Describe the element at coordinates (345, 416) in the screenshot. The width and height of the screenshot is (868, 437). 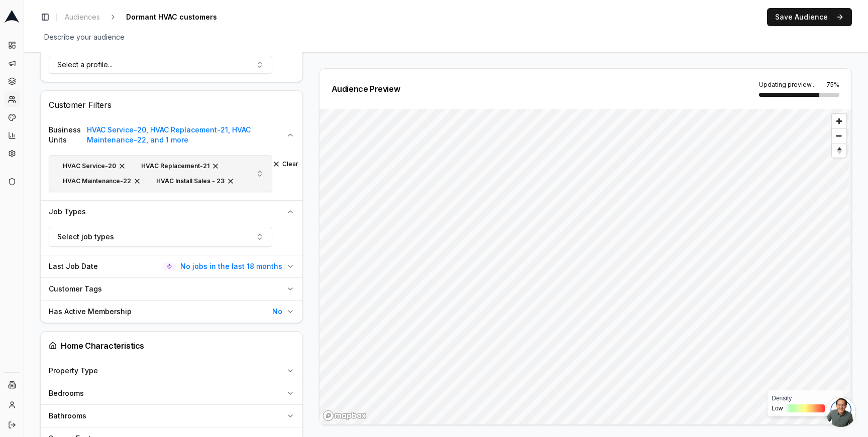
I see `a: Mapbox homepage` at that location.